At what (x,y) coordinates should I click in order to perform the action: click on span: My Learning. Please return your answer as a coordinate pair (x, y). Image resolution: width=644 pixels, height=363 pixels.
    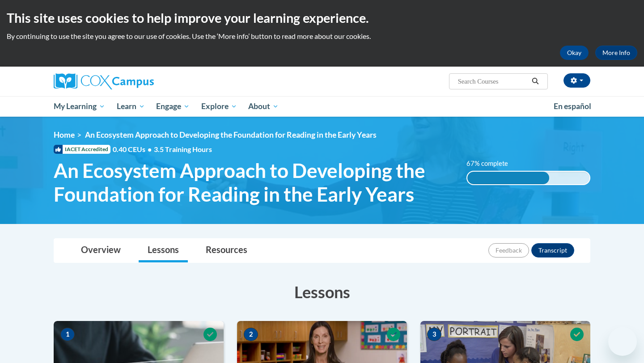
    Looking at the image, I should click on (79, 107).